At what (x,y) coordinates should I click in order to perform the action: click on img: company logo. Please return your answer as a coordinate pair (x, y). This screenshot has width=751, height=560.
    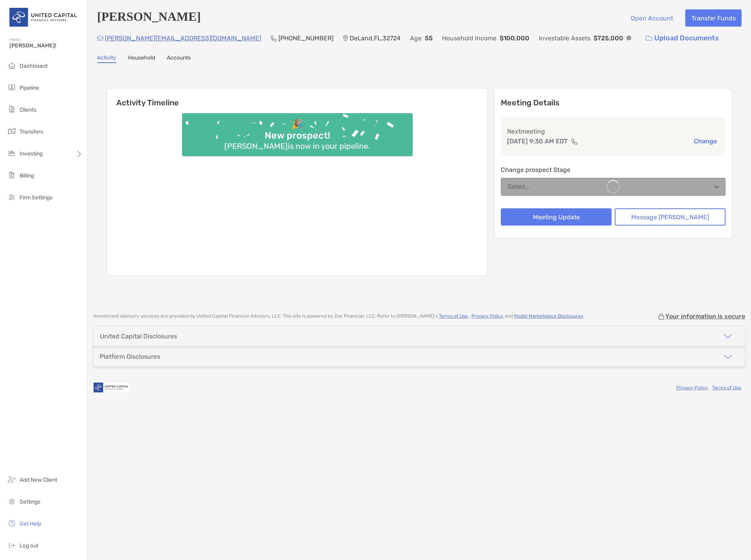
    Looking at the image, I should click on (112, 387).